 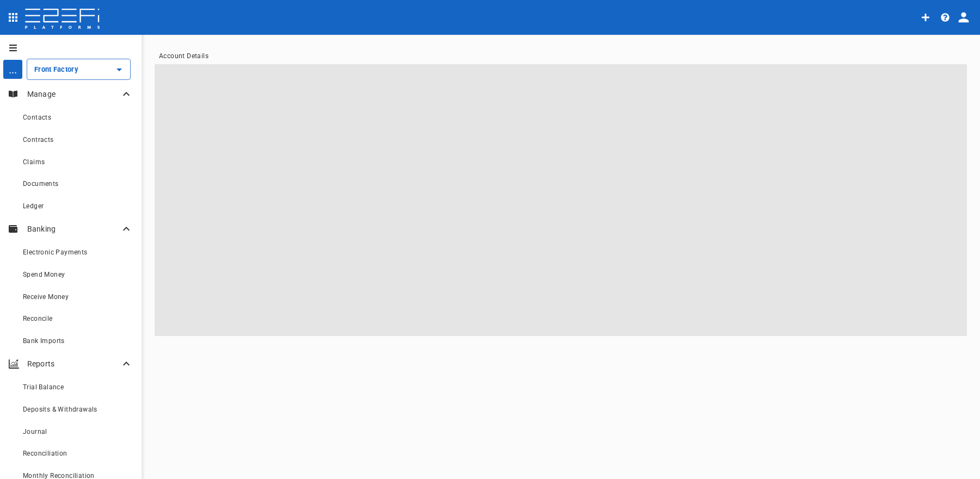 What do you see at coordinates (63, 69) in the screenshot?
I see `input: Front Factory` at bounding box center [63, 69].